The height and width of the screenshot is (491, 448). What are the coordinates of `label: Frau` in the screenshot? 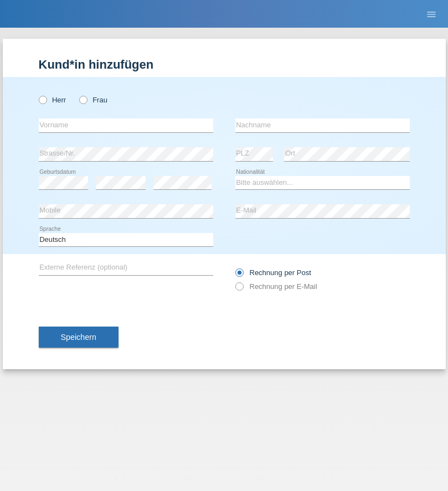 It's located at (93, 100).